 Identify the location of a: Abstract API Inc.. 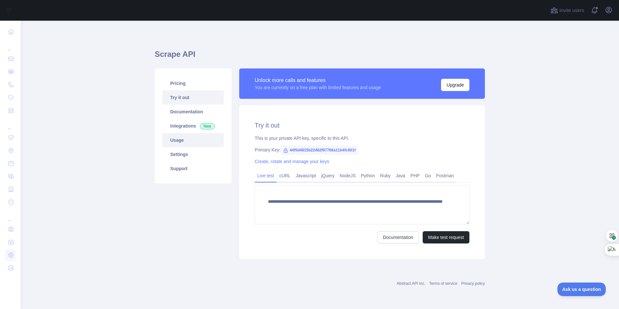
(411, 283).